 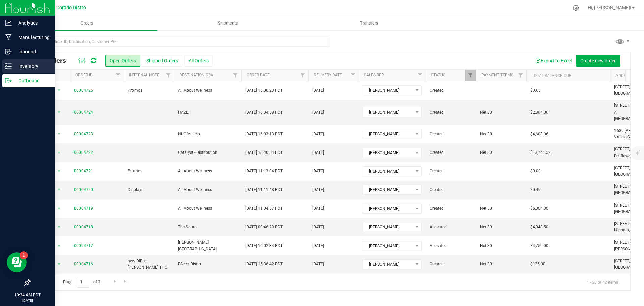 What do you see at coordinates (32, 66) in the screenshot?
I see `p: Inventory` at bounding box center [32, 66].